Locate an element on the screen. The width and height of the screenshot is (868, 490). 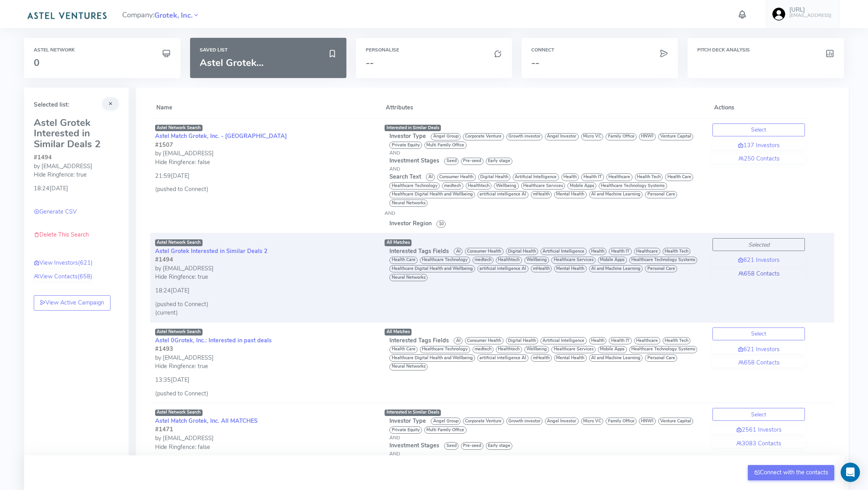
span: Health IT is located at coordinates (620, 251).